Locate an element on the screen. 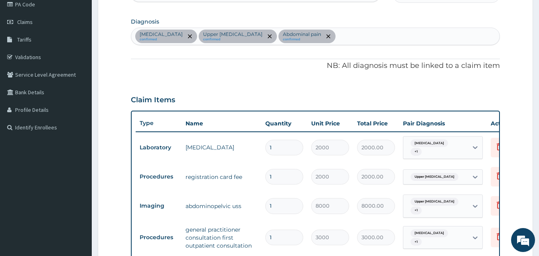 The height and width of the screenshot is (256, 539). span: Tariffs is located at coordinates (24, 40).